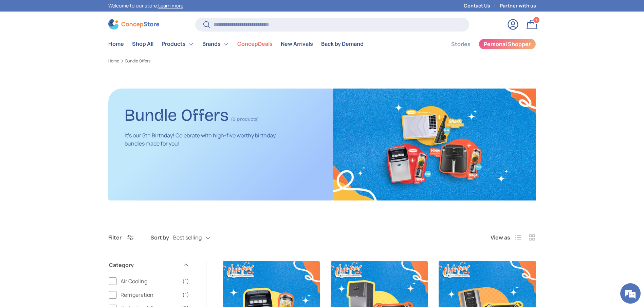 This screenshot has width=644, height=307. I want to click on summary: Products, so click(178, 44).